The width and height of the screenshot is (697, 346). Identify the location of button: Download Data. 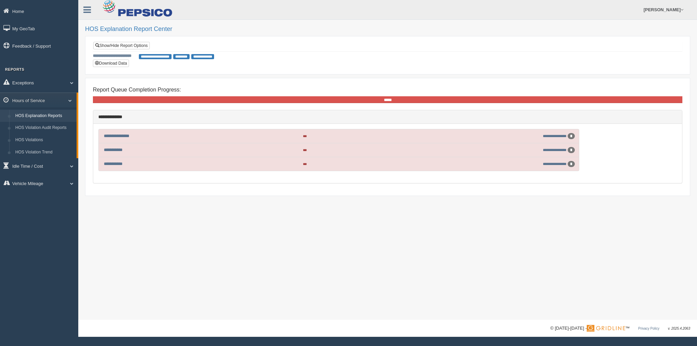
(111, 63).